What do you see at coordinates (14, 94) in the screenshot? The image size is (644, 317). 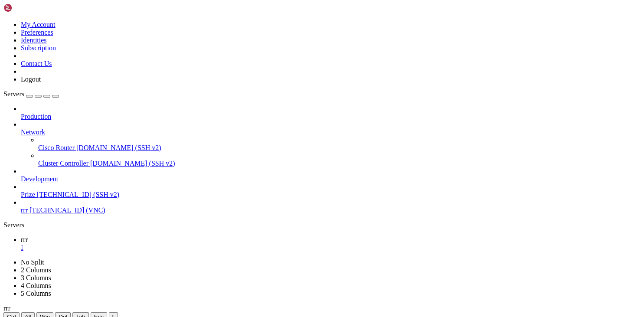 I see `span: Servers` at bounding box center [14, 94].